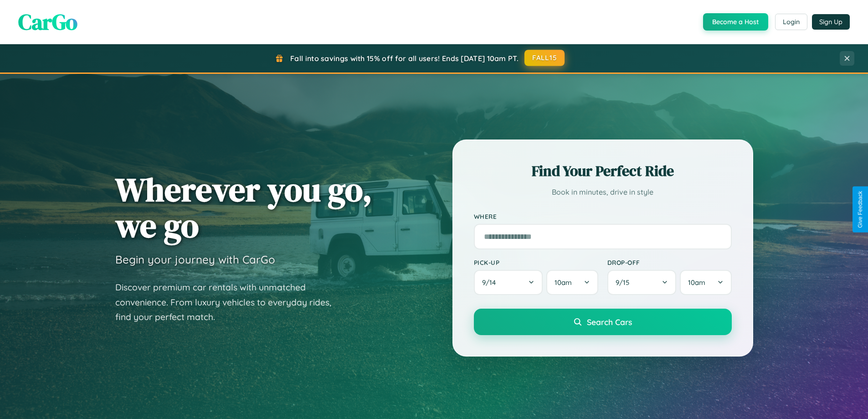  Describe the element at coordinates (545, 58) in the screenshot. I see `button: FALL15` at that location.